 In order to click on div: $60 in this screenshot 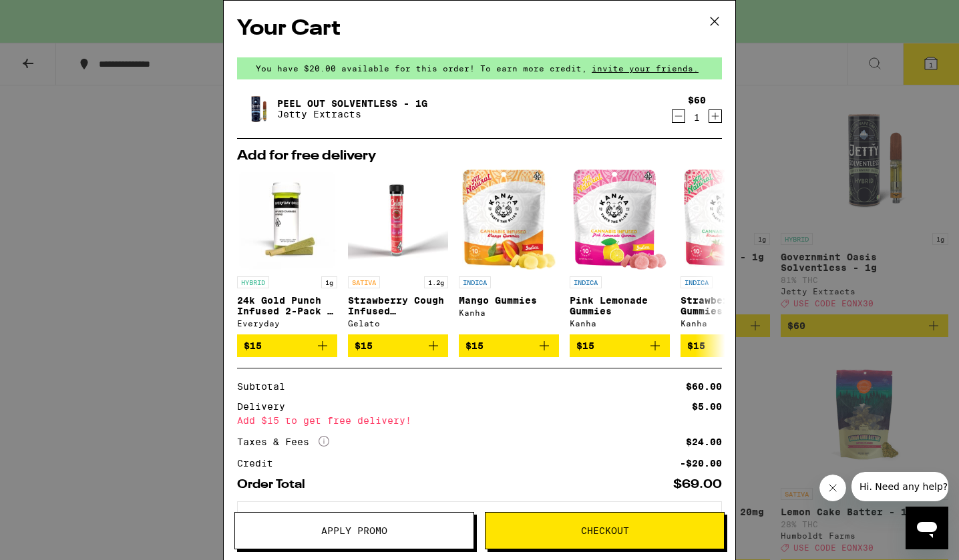, I will do `click(697, 100)`.